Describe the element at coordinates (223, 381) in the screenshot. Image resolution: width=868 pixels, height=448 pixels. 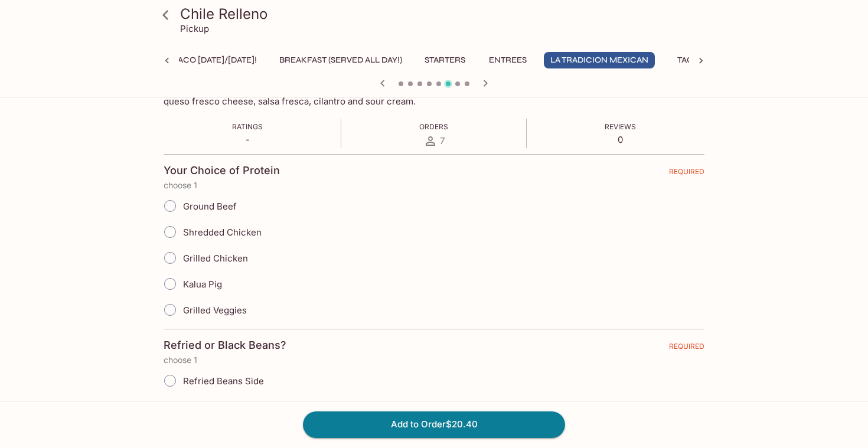
I see `span: Refried Beans Side` at that location.